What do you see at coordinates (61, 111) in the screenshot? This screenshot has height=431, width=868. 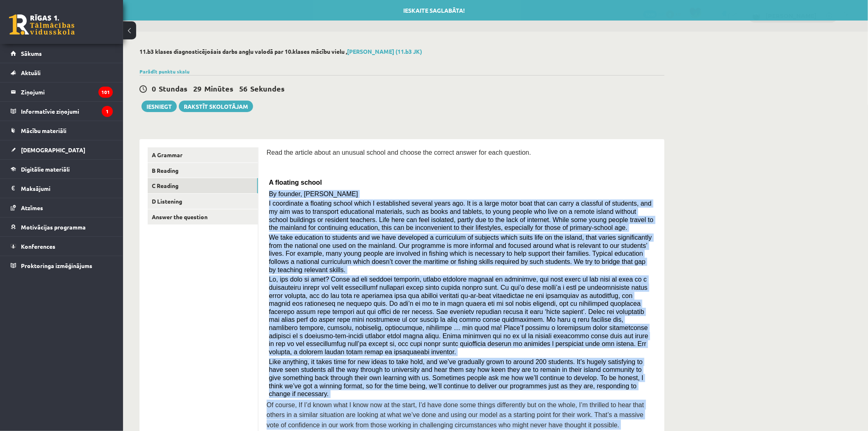 I see `a: Informatīvie ziņojumi1` at bounding box center [61, 111].